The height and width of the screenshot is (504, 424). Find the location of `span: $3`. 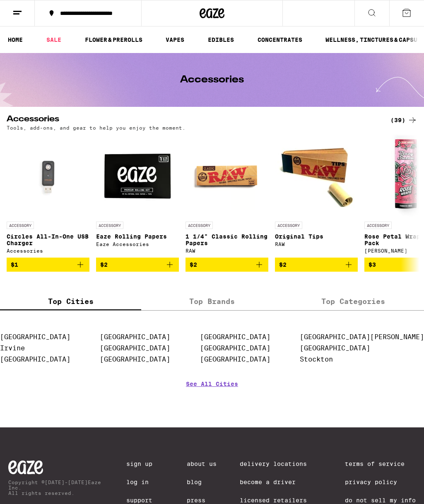

span: $3 is located at coordinates (372, 265).